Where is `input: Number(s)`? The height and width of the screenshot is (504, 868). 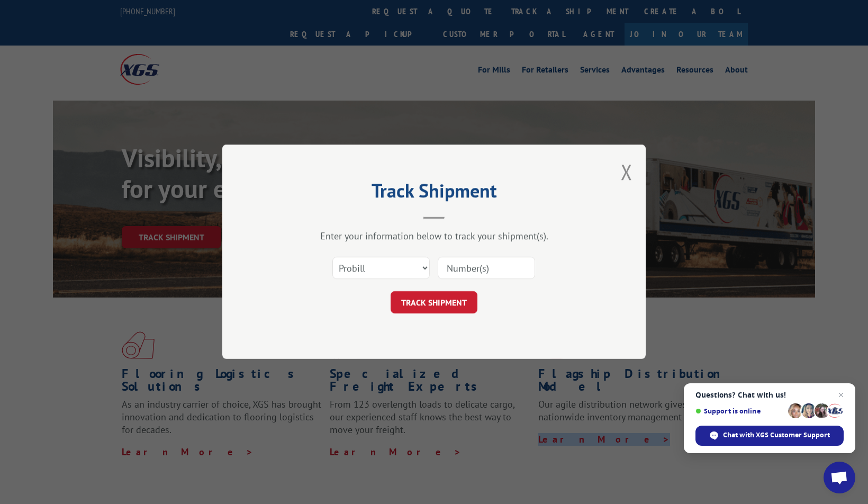
input: Number(s) is located at coordinates (486, 268).